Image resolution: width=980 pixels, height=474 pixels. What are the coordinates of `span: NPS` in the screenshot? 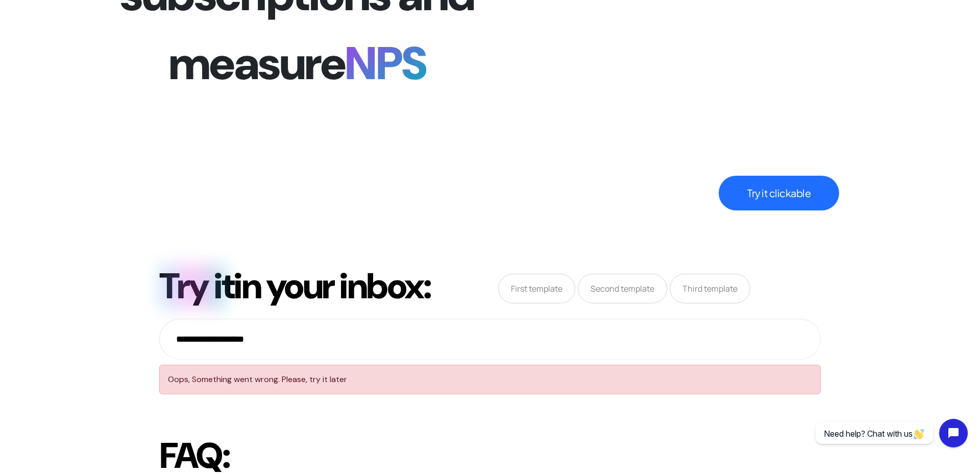 It's located at (386, 63).